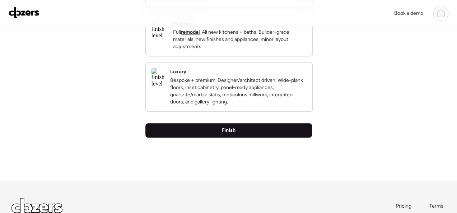 This screenshot has width=457, height=213. I want to click on p: Full . All new kitchens + baths. Builder-grade materials, new finishes and appliances, minor layo..., so click(240, 39).